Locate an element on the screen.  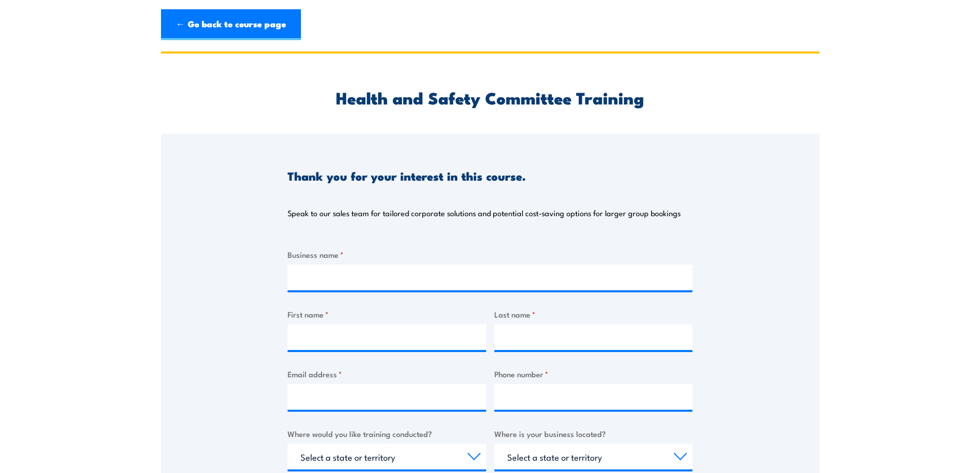
h3: Thank you for your interest in this course. is located at coordinates (407, 175).